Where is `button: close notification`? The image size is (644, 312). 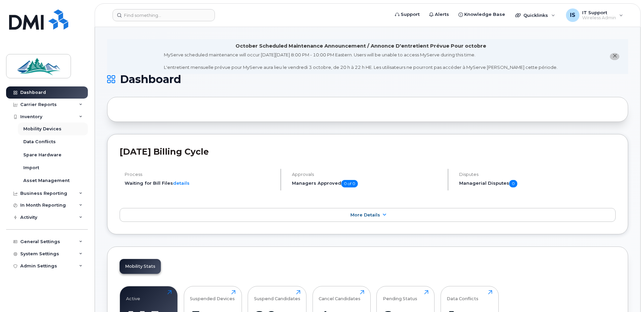 button: close notification is located at coordinates (615, 56).